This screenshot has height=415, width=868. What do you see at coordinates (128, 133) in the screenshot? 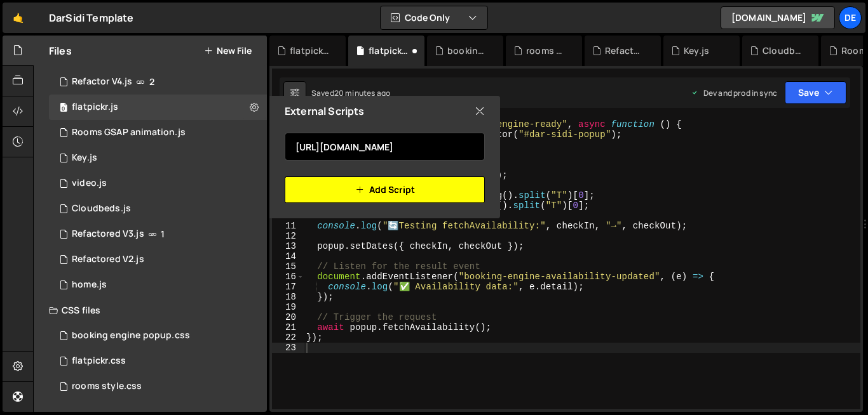
I see `div: Rooms GSAP animation.js` at bounding box center [128, 133].